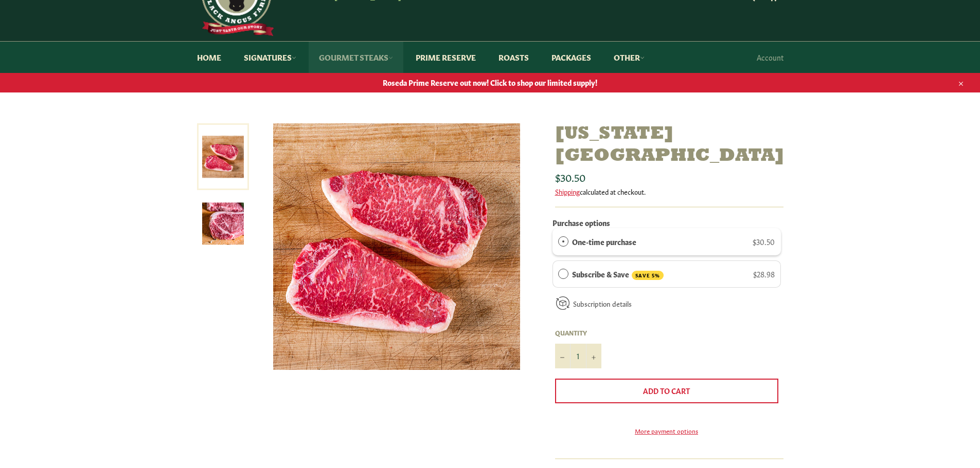 Image resolution: width=980 pixels, height=468 pixels. I want to click on a: More payment options, so click(667, 431).